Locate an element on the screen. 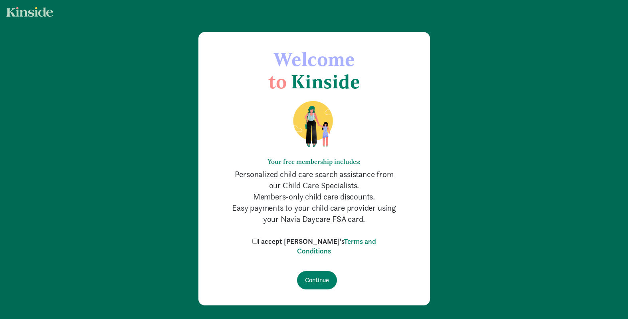 This screenshot has height=319, width=628. span: to is located at coordinates (277, 81).